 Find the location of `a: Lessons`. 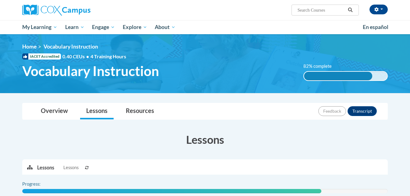

a: Lessons is located at coordinates (97, 111).